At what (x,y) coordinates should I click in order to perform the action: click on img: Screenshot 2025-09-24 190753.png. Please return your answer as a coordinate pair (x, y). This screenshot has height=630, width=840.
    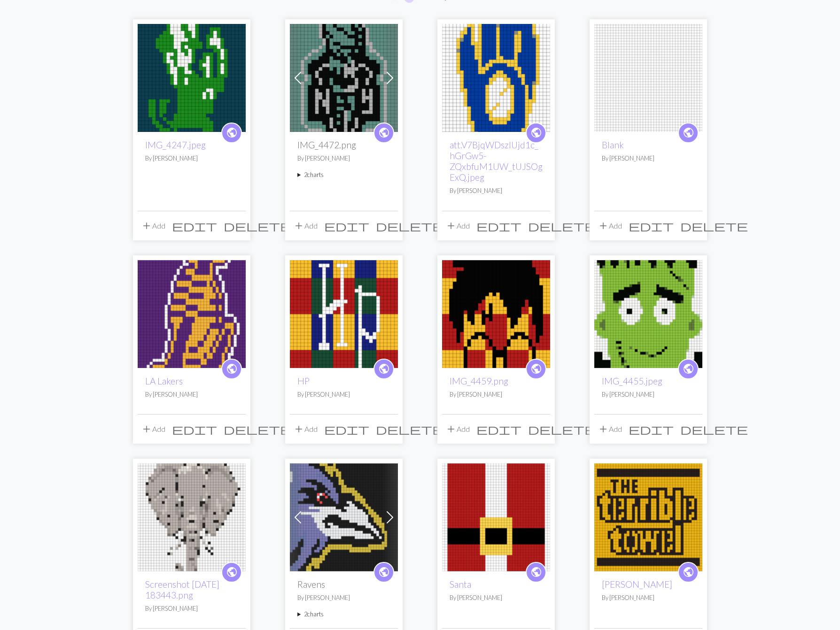
    Looking at the image, I should click on (192, 314).